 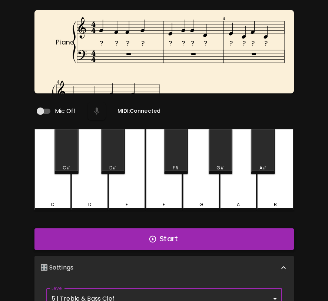 What do you see at coordinates (58, 82) in the screenshot?
I see `text: 4` at bounding box center [58, 82].